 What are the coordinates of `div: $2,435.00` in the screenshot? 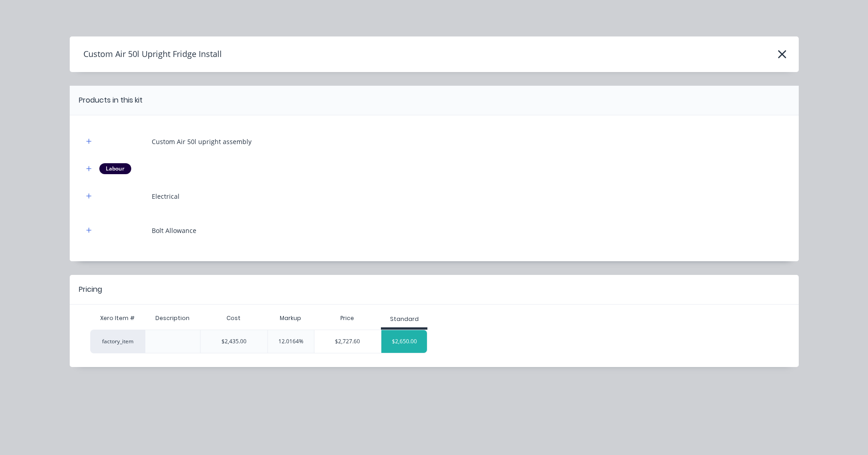 It's located at (234, 341).